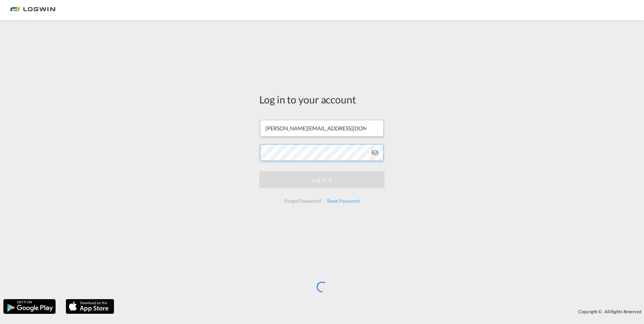 The image size is (644, 324). I want to click on div: Forgot Password?, so click(303, 201).